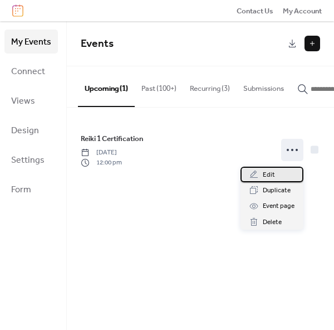  Describe the element at coordinates (255, 11) in the screenshot. I see `a: Contact Us` at that location.